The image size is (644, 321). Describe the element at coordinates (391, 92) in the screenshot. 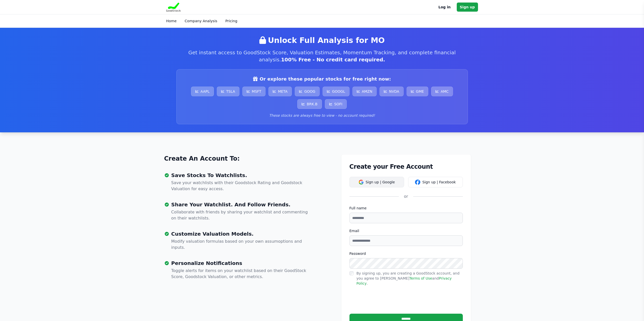

I see `a: NVDA` at that location.